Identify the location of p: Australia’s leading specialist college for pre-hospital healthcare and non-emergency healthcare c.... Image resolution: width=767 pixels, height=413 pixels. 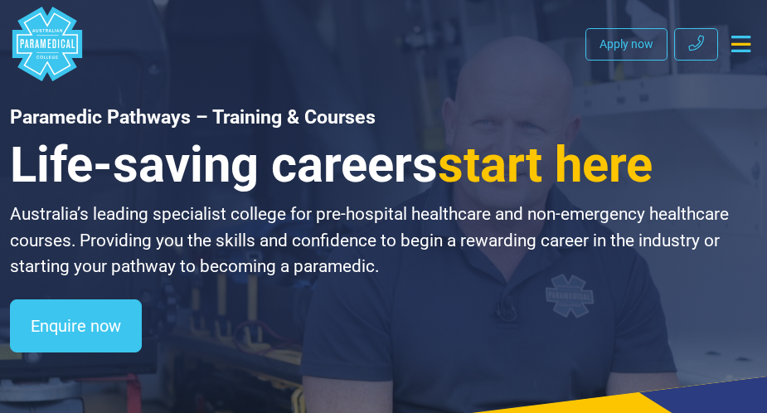
(383, 241).